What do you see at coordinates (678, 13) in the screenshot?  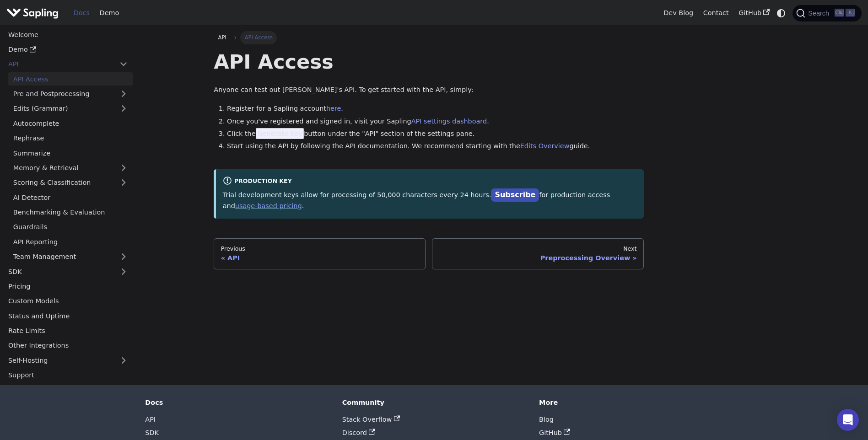 I see `a: Dev Blog` at bounding box center [678, 13].